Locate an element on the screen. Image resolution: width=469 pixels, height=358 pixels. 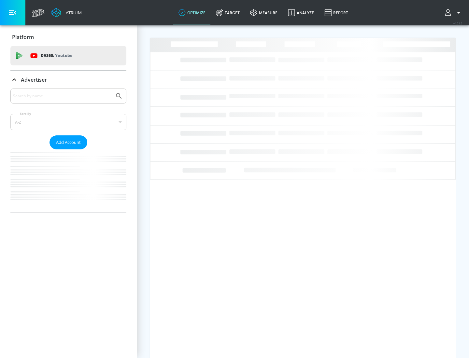
div: A-Z is located at coordinates (68, 122).